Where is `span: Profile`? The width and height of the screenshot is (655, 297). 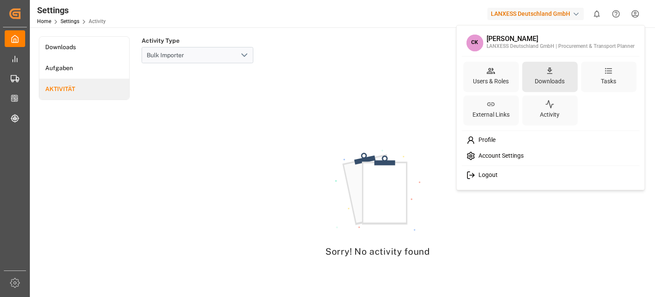
span: Profile is located at coordinates (485, 140).